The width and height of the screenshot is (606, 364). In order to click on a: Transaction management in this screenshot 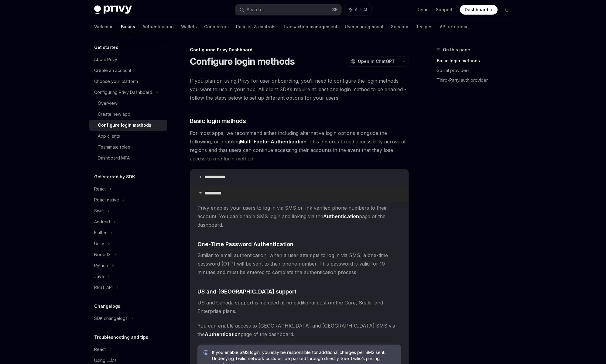, I will do `click(310, 27)`.